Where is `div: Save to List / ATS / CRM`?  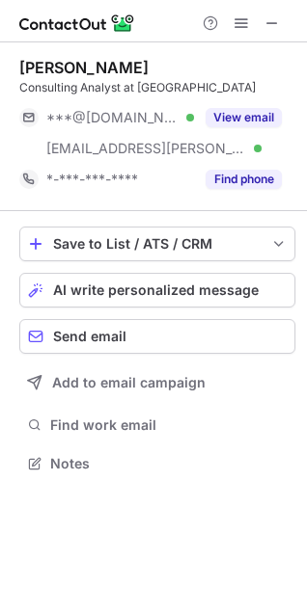
div: Save to List / ATS / CRM is located at coordinates (157, 244).